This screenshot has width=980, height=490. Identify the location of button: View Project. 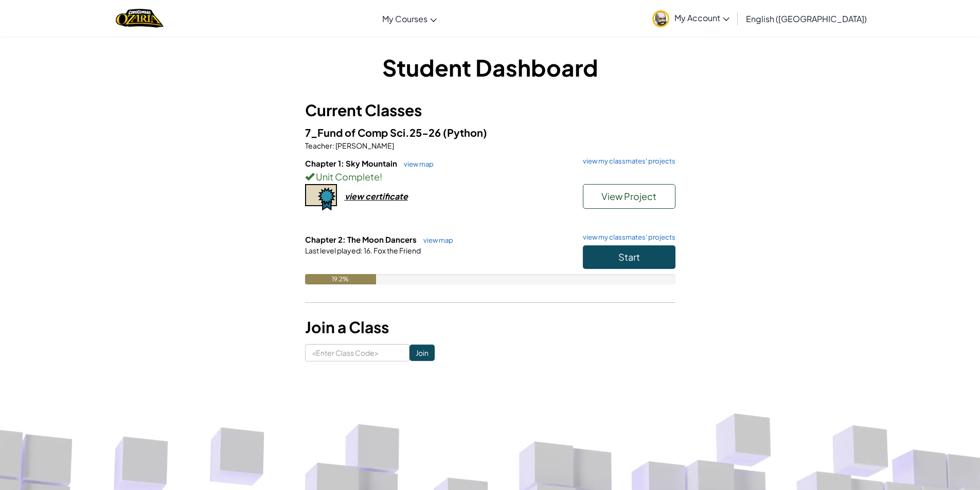
(629, 197).